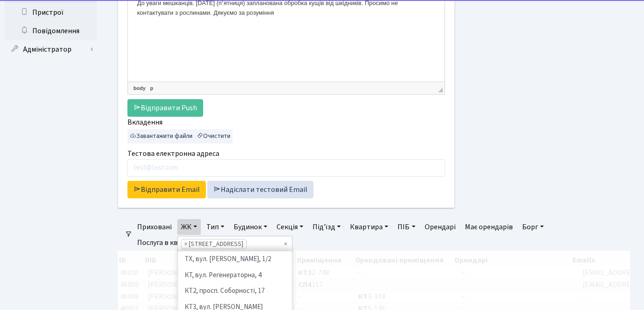 Image resolution: width=644 pixels, height=310 pixels. Describe the element at coordinates (145, 122) in the screenshot. I see `label: Вкладення` at that location.